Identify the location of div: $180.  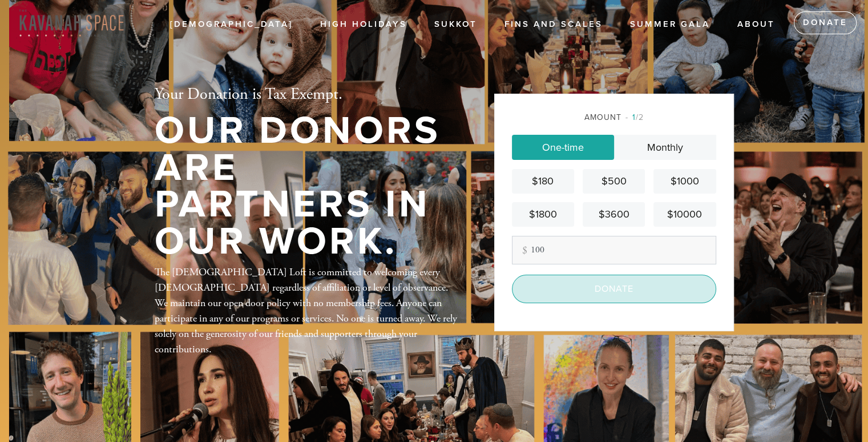
(543, 181).